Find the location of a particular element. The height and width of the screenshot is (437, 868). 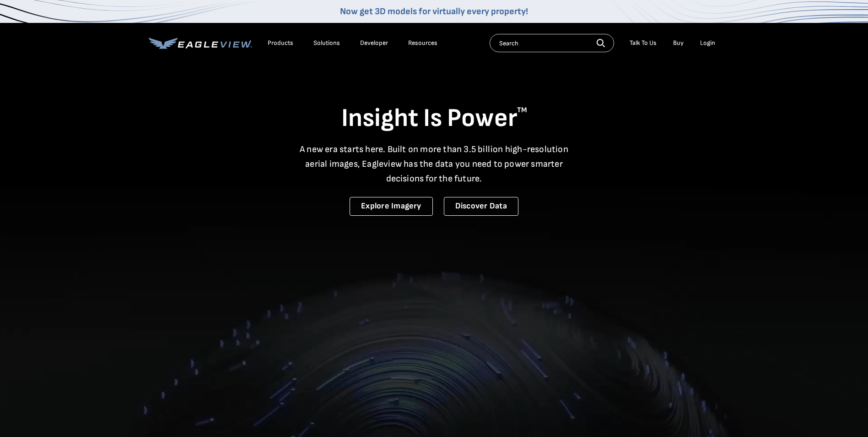

a: Now get 3D models for virtually every property! is located at coordinates (434, 12).